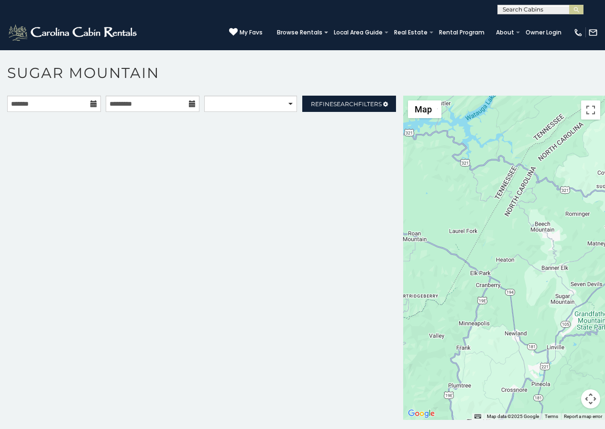 The width and height of the screenshot is (605, 429). What do you see at coordinates (505, 33) in the screenshot?
I see `a: About` at bounding box center [505, 33].